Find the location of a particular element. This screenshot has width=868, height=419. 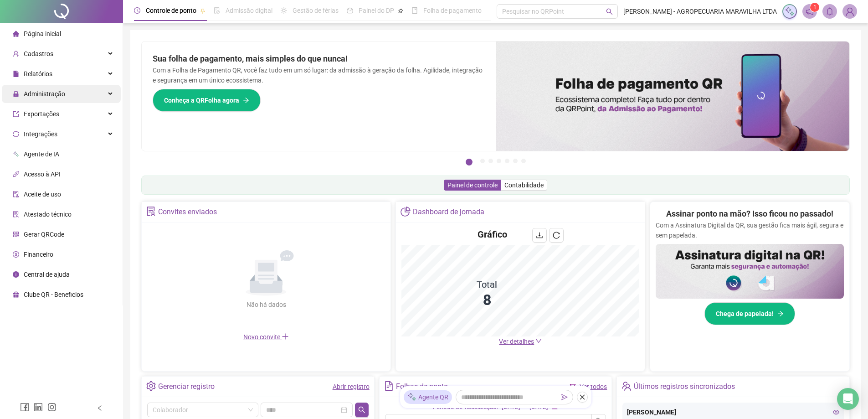

span: qrcode is located at coordinates (16, 234).